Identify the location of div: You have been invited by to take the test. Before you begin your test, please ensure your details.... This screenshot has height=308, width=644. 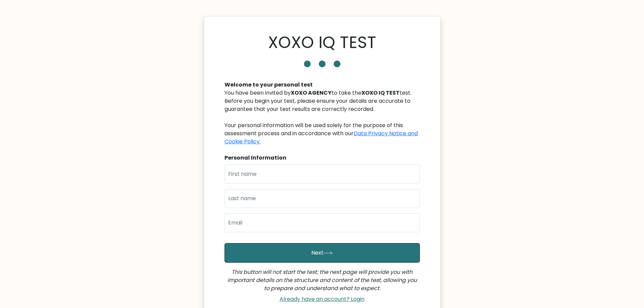
(322, 117).